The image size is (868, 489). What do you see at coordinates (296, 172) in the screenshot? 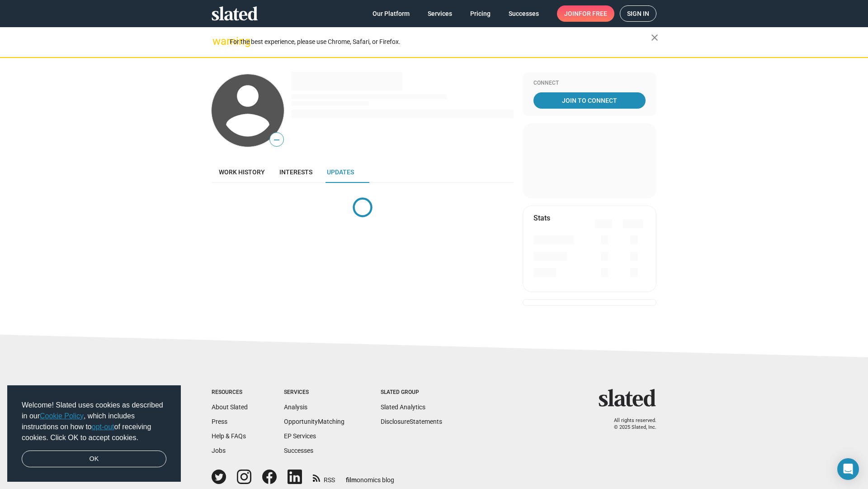
I see `span: Interests` at bounding box center [296, 172].